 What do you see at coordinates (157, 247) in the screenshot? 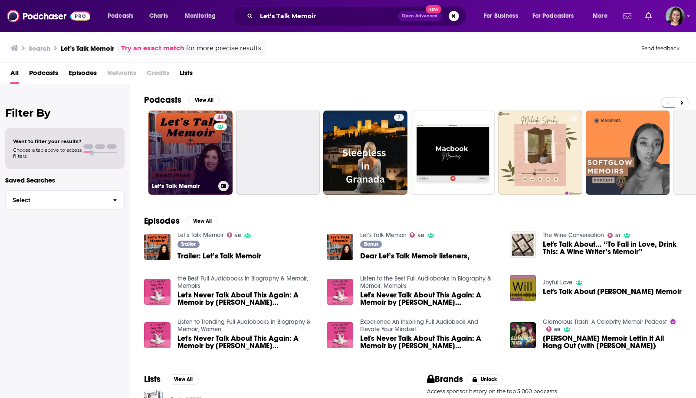
I see `a: Trailer: Let’s Talk Memoir` at bounding box center [157, 247].